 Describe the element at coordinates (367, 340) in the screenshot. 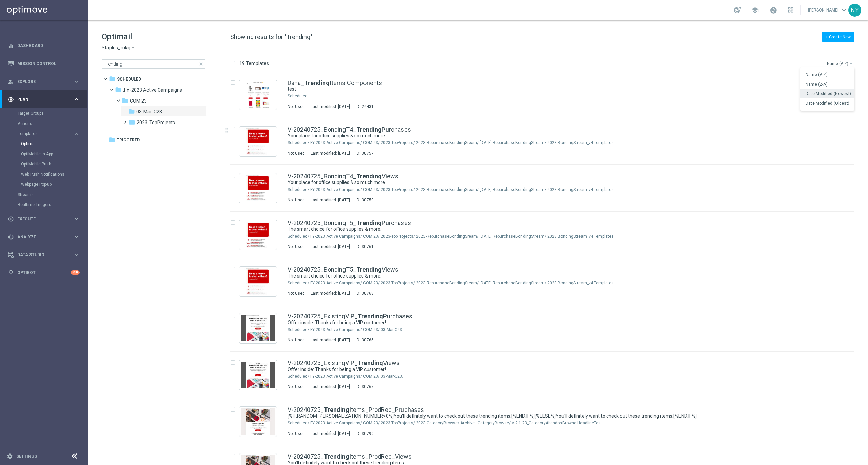

I see `div: 30765` at that location.